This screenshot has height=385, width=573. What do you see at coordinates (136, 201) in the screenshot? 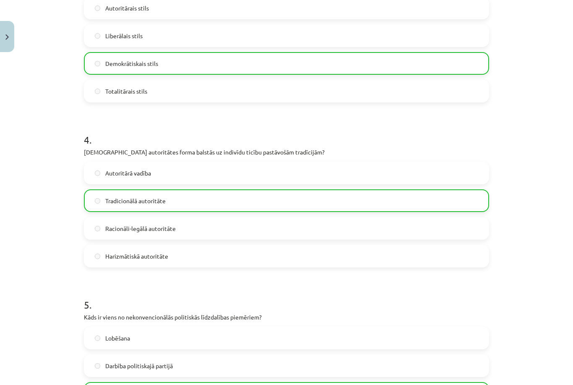
I see `span: Tradicionālā autoritāte` at bounding box center [136, 201].